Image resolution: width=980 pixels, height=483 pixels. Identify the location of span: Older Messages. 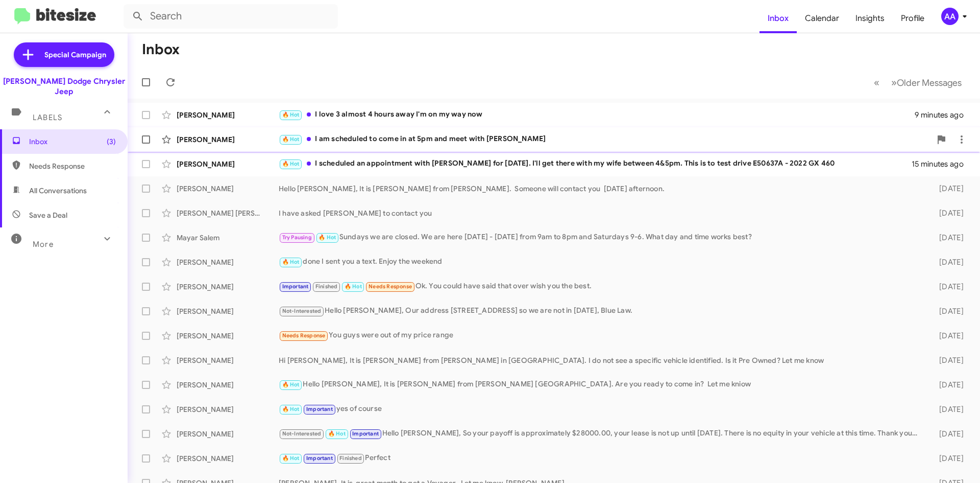
(929, 83).